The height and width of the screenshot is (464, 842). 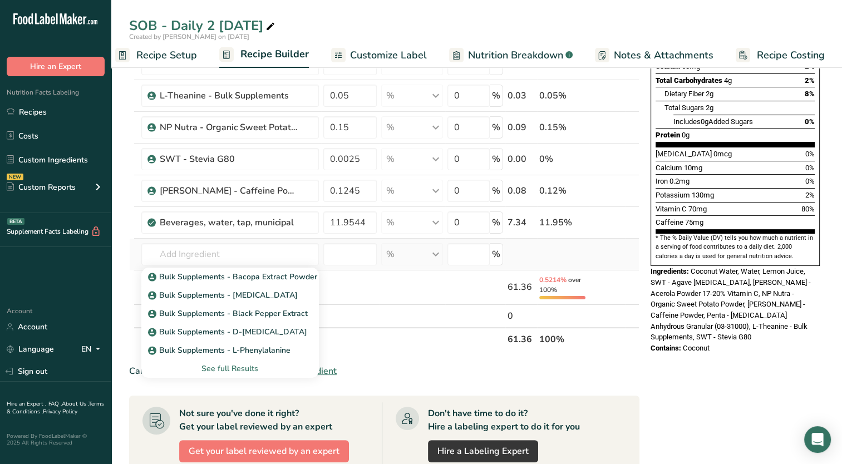 I want to click on span: Potassium, so click(x=673, y=195).